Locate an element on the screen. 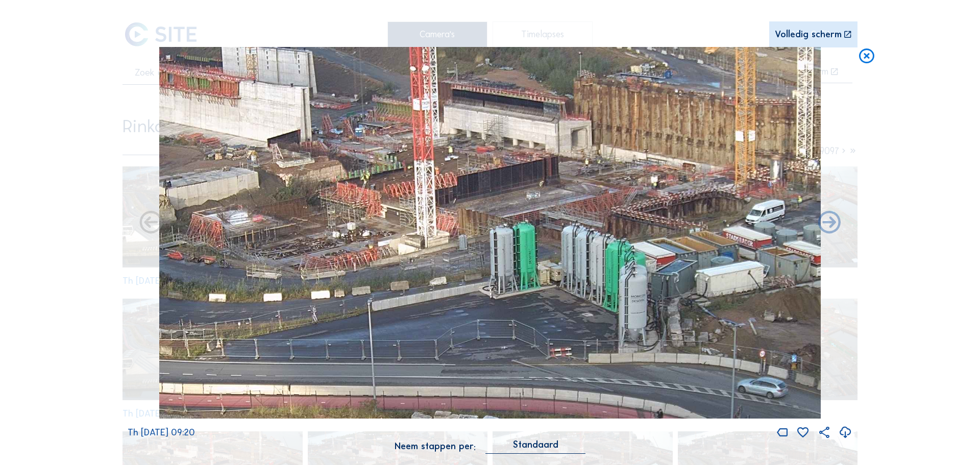 This screenshot has width=980, height=465. i: Forward is located at coordinates (151, 223).